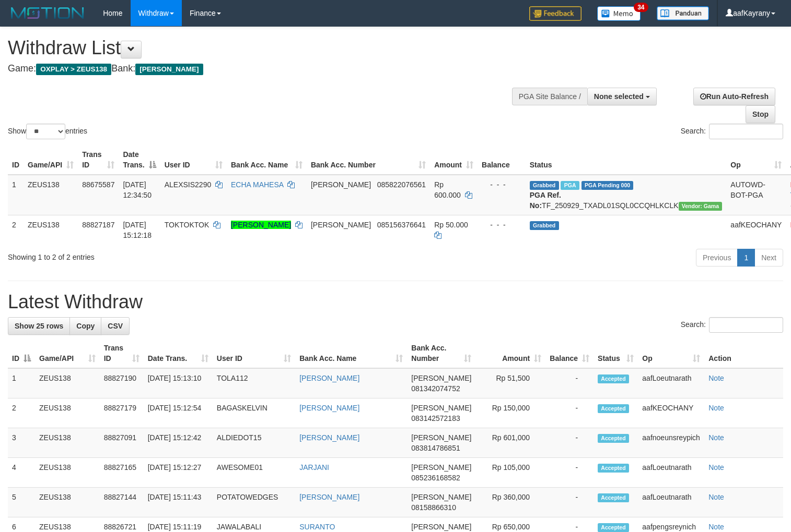 Image resolution: width=791 pixels, height=532 pixels. What do you see at coordinates (257, 185) in the screenshot?
I see `a: ECHA MAHESA` at bounding box center [257, 185].